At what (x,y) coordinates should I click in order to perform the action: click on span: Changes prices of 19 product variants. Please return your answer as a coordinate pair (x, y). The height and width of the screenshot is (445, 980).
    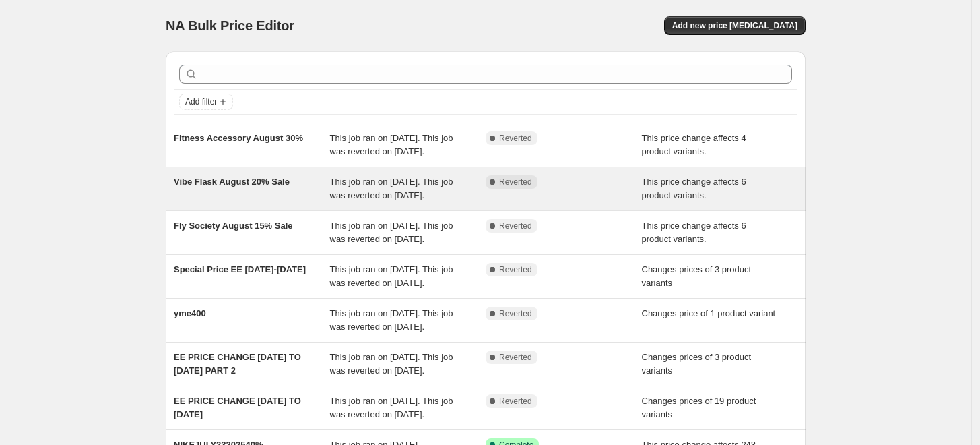
    Looking at the image, I should click on (699, 407).